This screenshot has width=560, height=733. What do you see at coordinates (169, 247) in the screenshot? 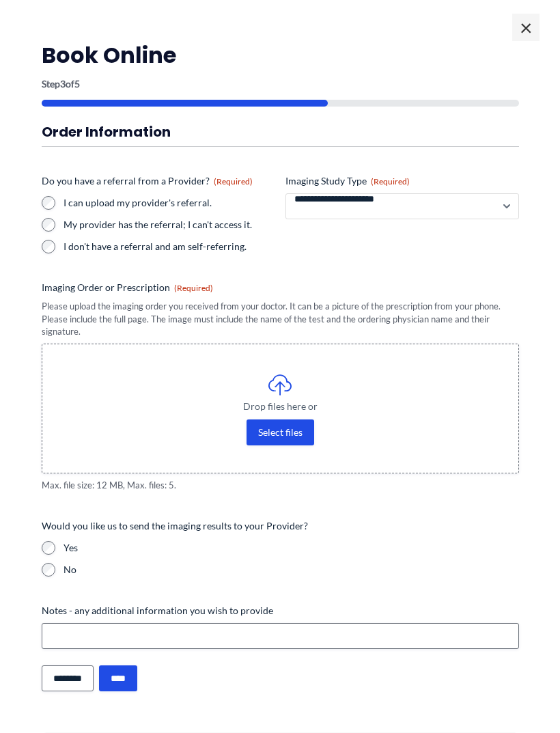
I see `label: I don't have a referral and am self-referring.` at bounding box center [169, 247].